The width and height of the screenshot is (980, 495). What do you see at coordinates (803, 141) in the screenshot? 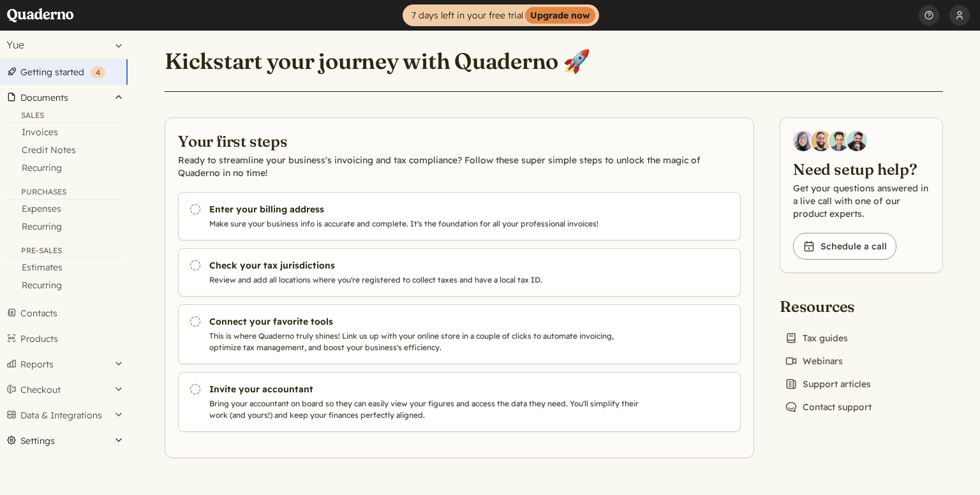
I see `img: Diana Carrasco, Account Executive at Quaderno` at bounding box center [803, 141].